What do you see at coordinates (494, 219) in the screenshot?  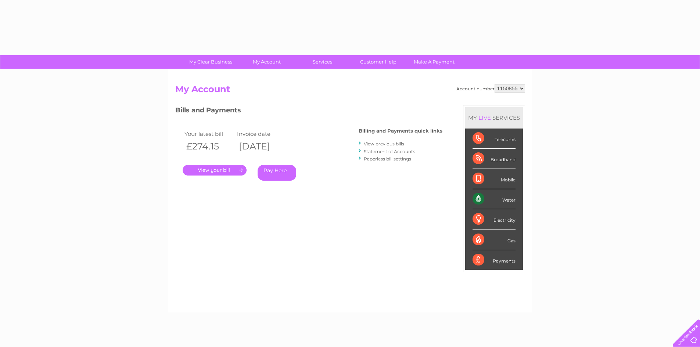 I see `div: Electricity` at bounding box center [494, 219].